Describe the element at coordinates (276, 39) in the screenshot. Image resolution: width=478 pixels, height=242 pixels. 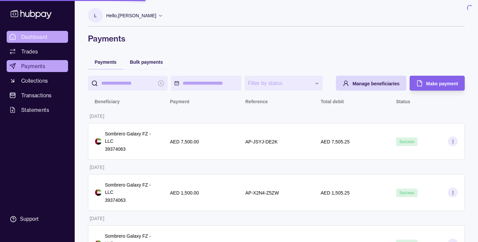
I see `h1: Payments` at that location.